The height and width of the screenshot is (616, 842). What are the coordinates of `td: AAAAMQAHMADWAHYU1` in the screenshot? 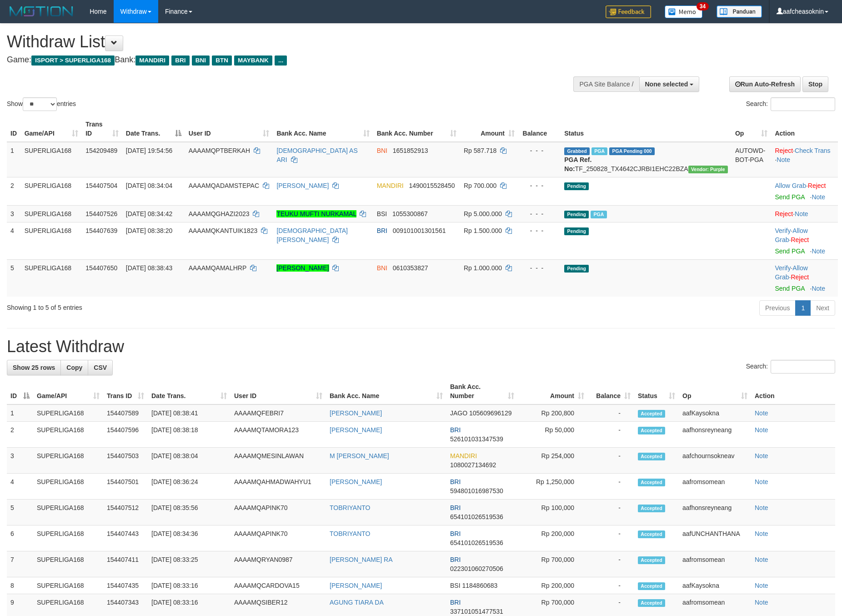 It's located at (278, 487).